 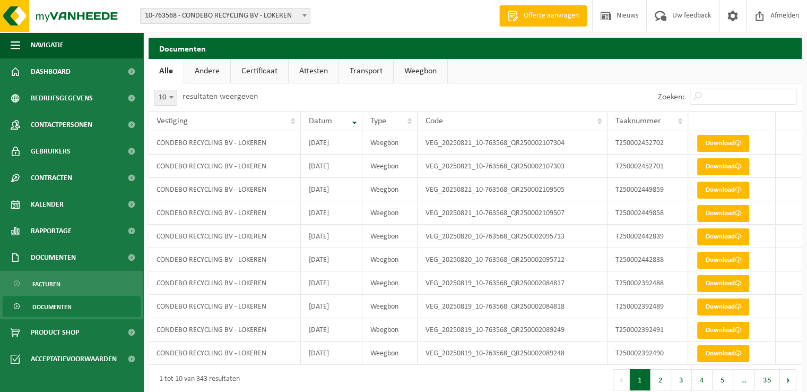 I want to click on td: VEG_20250819_10-763568_QR250002084817, so click(x=513, y=283).